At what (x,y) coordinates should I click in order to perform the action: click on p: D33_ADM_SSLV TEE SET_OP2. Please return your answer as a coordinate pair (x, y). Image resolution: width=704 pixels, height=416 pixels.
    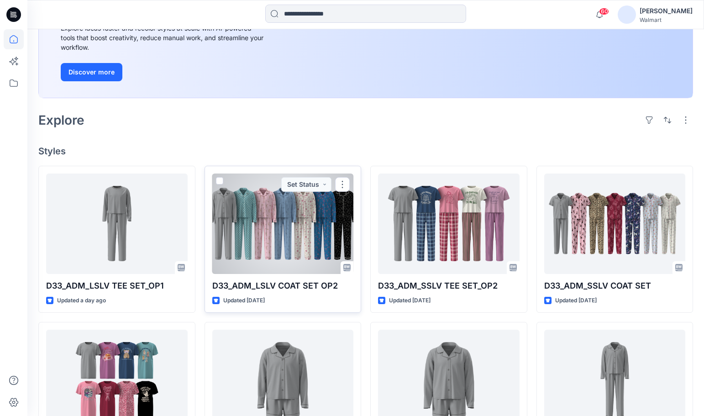
    Looking at the image, I should click on (449, 286).